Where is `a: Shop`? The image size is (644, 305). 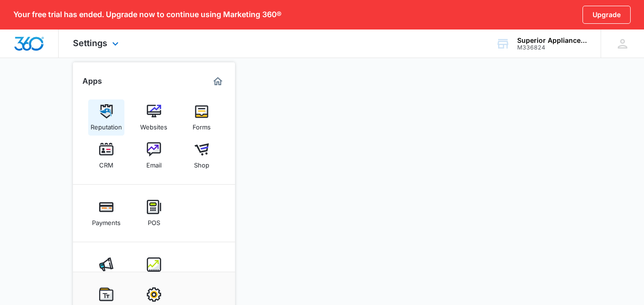 a: Shop is located at coordinates (202, 156).